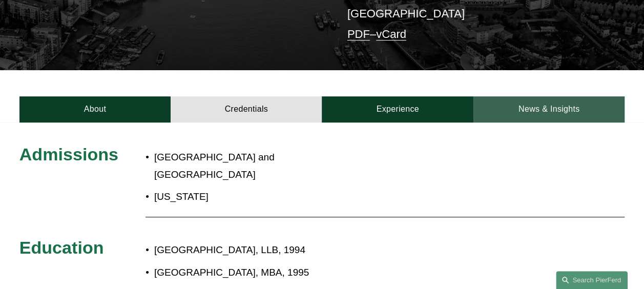  What do you see at coordinates (397, 109) in the screenshot?
I see `a: Experience` at bounding box center [397, 109].